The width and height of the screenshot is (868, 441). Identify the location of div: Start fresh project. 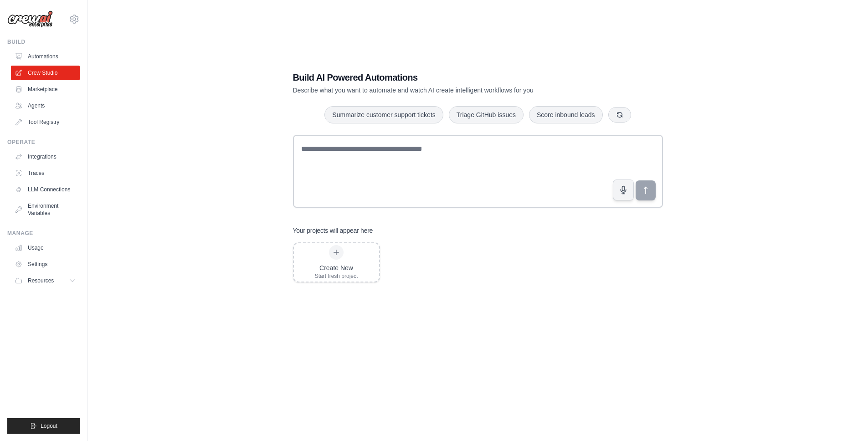
(336, 276).